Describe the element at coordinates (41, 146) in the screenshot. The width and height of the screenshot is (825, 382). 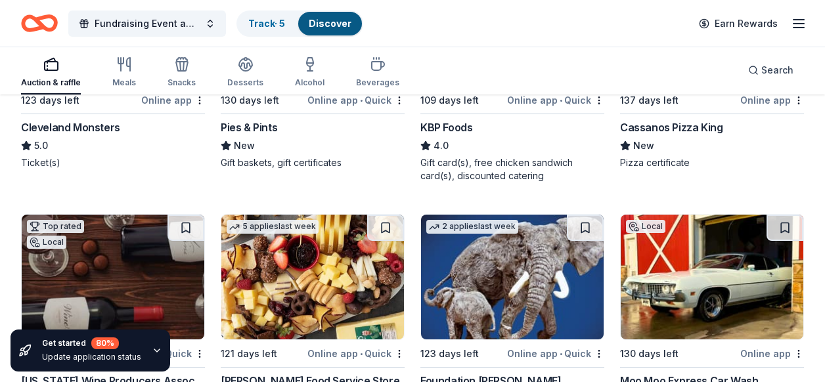
I see `span: 5.0` at that location.